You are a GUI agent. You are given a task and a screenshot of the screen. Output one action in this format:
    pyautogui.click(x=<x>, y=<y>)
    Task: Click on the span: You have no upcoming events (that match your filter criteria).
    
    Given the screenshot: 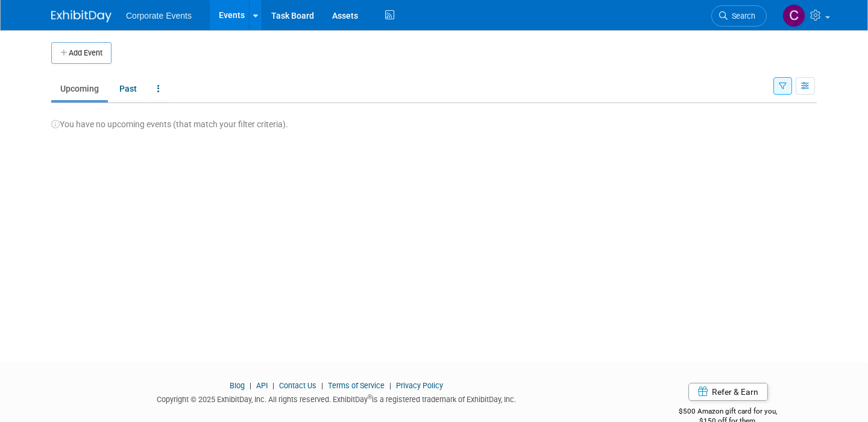 What is the action you would take?
    pyautogui.click(x=169, y=124)
    